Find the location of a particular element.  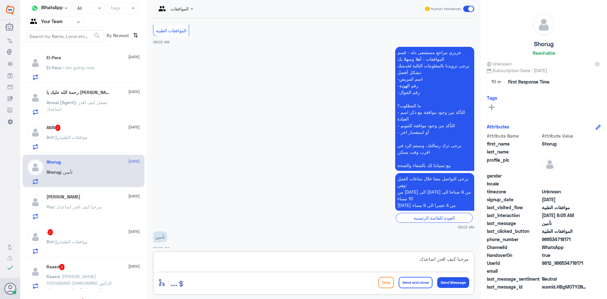

span: موافقات الطبية is located at coordinates (565, 207).